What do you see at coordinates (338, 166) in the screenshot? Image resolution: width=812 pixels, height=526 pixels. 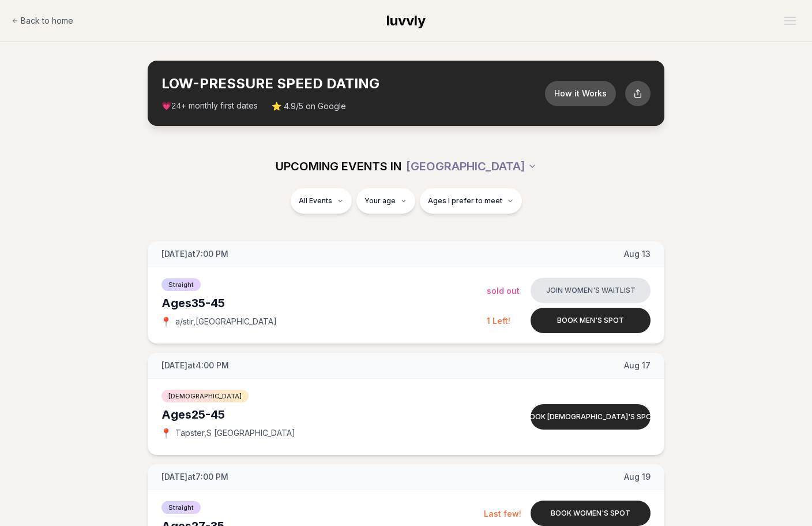 I see `span: UPCOMING EVENTS IN` at bounding box center [338, 166].